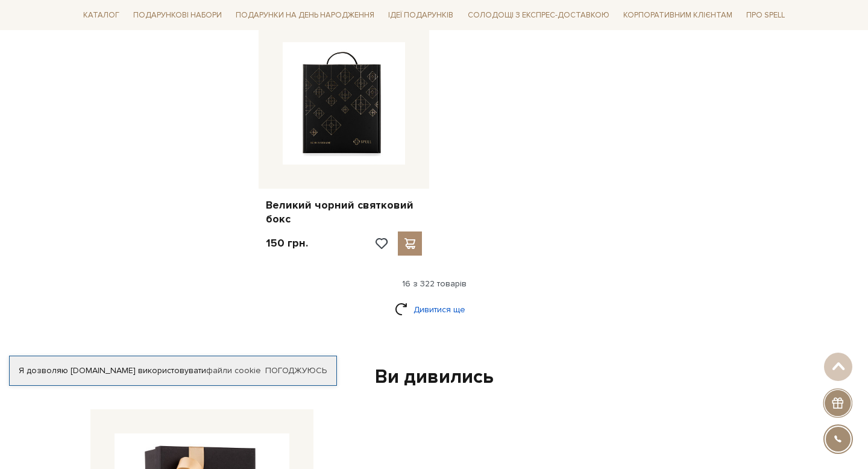  What do you see at coordinates (305, 15) in the screenshot?
I see `a: Подарунки на День народження` at bounding box center [305, 15].